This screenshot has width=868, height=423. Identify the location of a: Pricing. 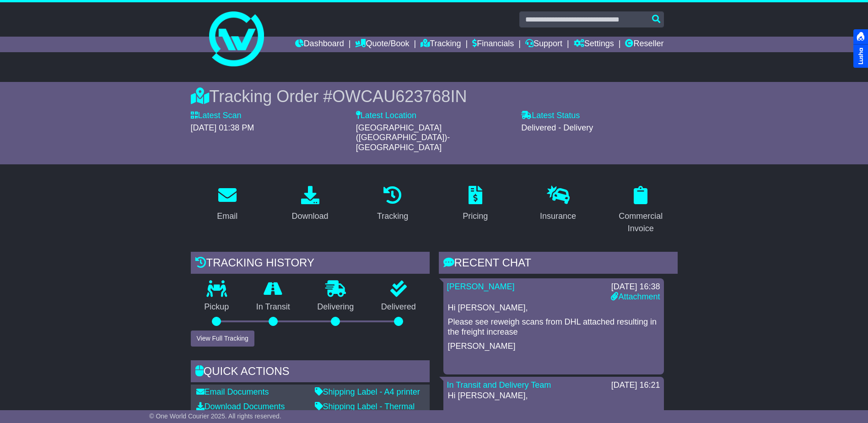
(475, 205).